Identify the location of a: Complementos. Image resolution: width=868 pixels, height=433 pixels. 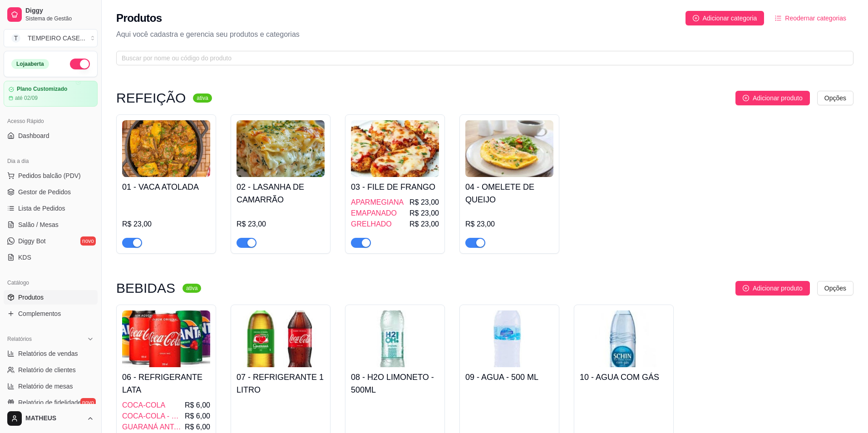
(51, 314).